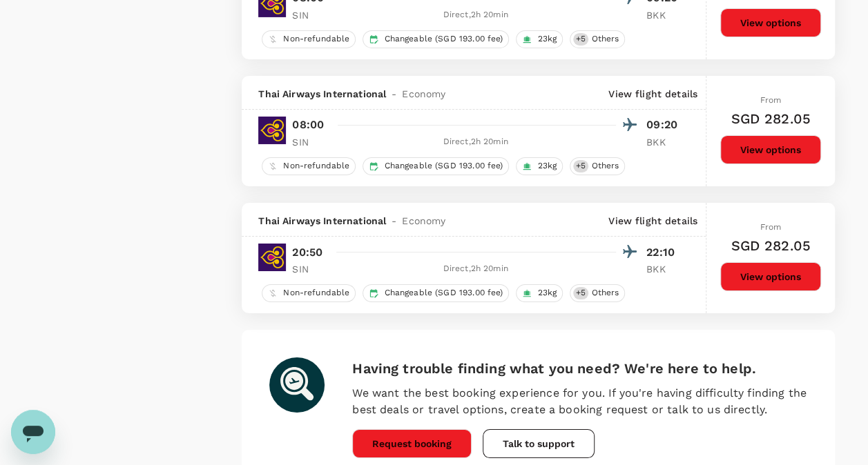 This screenshot has width=868, height=465. Describe the element at coordinates (579, 368) in the screenshot. I see `h6: Having trouble finding what you need? We're here to help.` at that location.